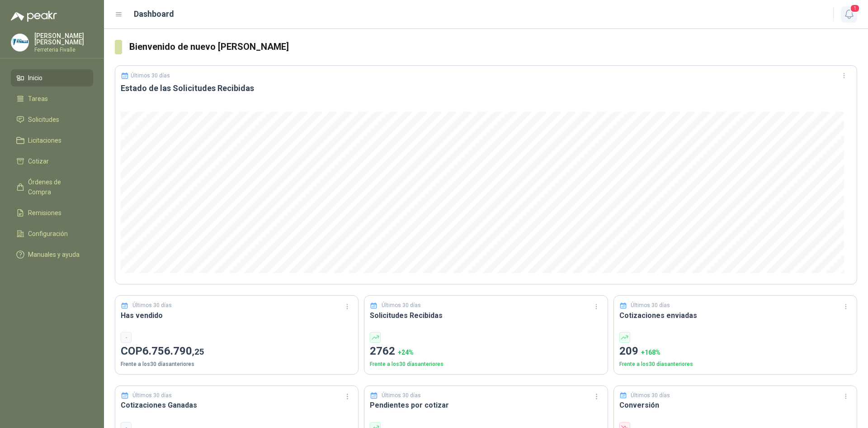  Describe the element at coordinates (45, 140) in the screenshot. I see `span: Licitaciones` at that location.